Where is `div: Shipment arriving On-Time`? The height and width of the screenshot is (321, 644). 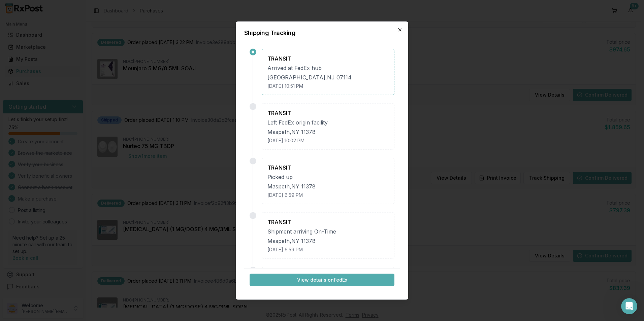 div: Shipment arriving On-Time is located at coordinates (328, 231).